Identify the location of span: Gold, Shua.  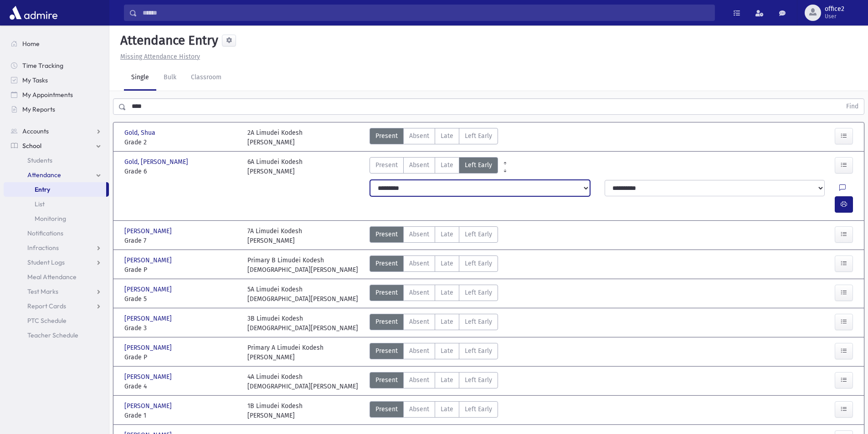
(141, 133).